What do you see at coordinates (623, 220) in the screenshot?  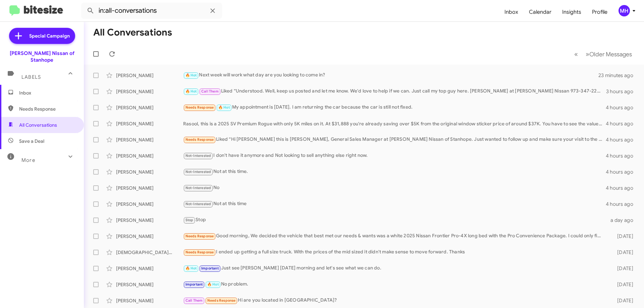 I see `div: a day ago` at bounding box center [623, 220].